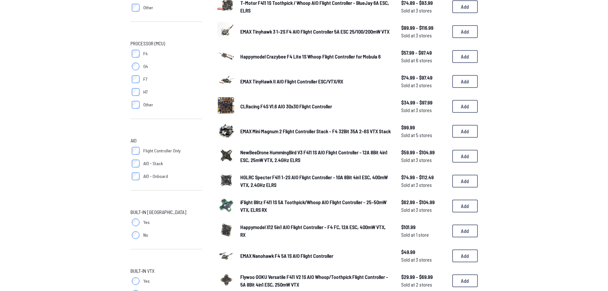 The width and height of the screenshot is (608, 291). I want to click on span: AIO, so click(133, 140).